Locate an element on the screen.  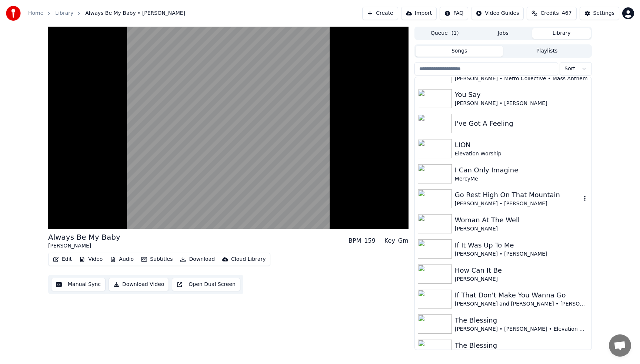
div: If It Was Up To Me is located at coordinates (521, 245).